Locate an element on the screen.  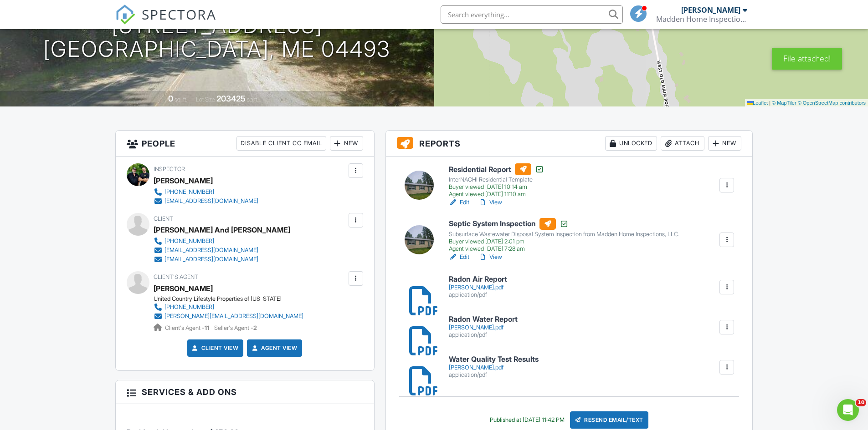
div: 0 is located at coordinates (171, 98).